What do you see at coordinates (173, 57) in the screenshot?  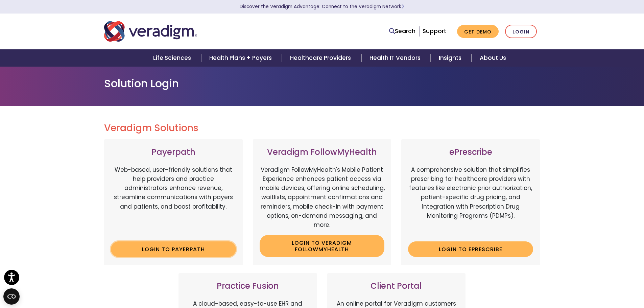 I see `a: Life Sciences` at bounding box center [173, 57].